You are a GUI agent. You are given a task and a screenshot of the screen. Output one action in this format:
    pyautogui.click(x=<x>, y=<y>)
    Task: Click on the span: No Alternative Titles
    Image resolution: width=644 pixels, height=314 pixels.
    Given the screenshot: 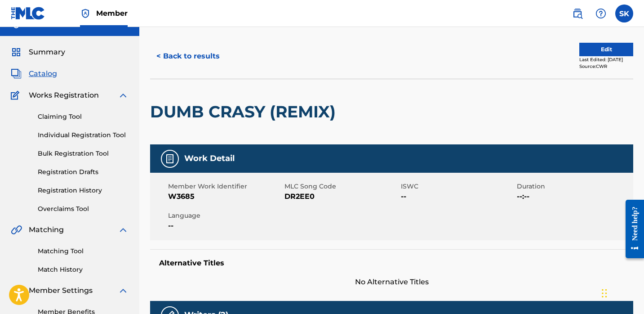 What is the action you would take?
    pyautogui.click(x=392, y=282)
    